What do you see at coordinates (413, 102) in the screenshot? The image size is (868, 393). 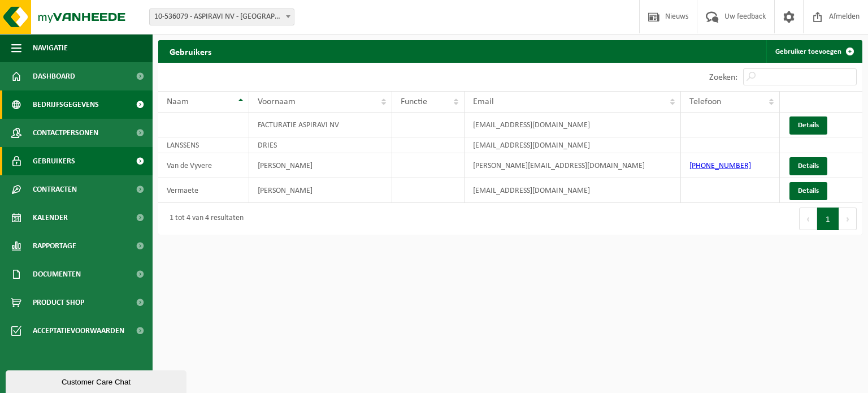 I see `span: Functie` at bounding box center [413, 102].